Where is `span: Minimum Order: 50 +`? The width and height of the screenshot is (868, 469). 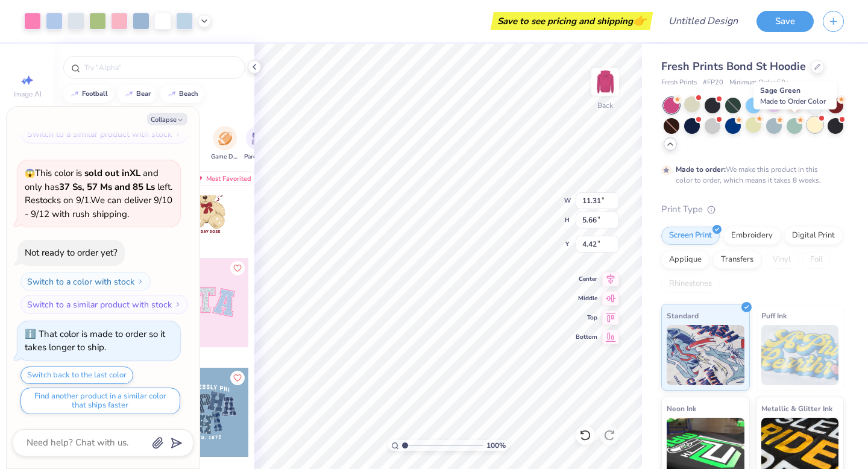 span: Minimum Order: 50 + is located at coordinates (759, 83).